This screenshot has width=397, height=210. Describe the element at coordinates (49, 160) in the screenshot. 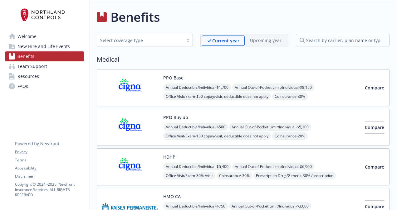

I see `a: Terms` at that location.